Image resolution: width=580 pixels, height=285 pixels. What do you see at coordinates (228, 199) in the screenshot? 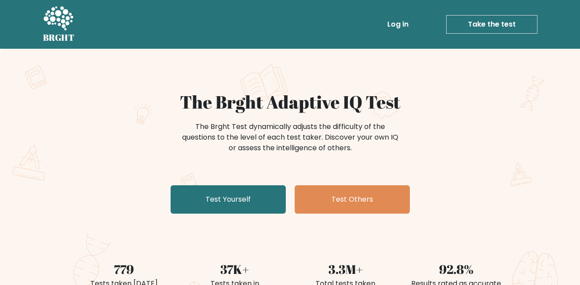
I see `a: Test Yourself` at bounding box center [228, 199].